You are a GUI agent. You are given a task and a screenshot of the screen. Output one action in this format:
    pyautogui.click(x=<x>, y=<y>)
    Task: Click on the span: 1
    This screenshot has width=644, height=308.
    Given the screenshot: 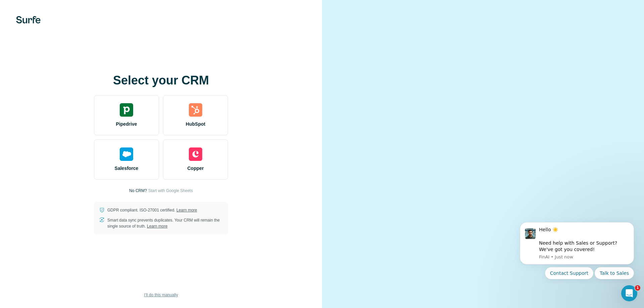 What is the action you would take?
    pyautogui.click(x=638, y=288)
    